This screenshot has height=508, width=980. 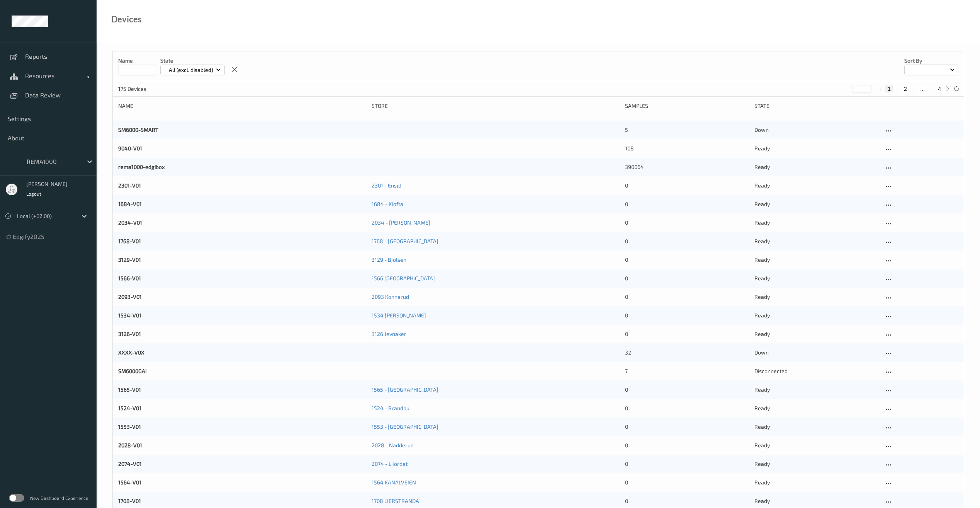 What do you see at coordinates (395, 501) in the screenshot?
I see `a: 1708 LIERSTRANDA` at bounding box center [395, 501].